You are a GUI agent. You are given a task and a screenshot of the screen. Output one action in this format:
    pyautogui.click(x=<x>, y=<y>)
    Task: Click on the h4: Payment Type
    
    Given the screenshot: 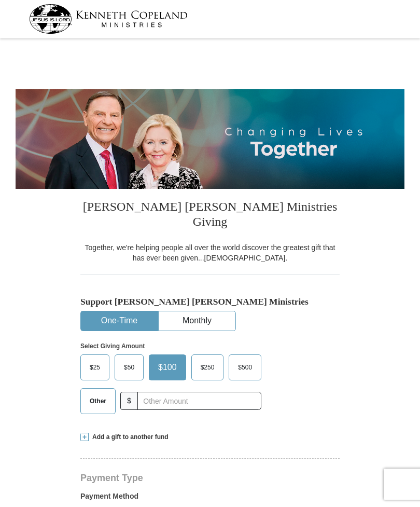 What is the action you would take?
    pyautogui.click(x=210, y=478)
    